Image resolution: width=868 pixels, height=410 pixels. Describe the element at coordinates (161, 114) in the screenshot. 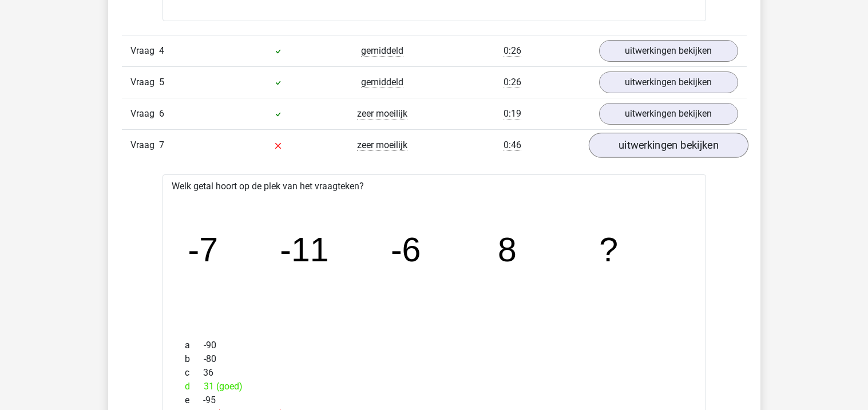

I see `span: 6` at that location.